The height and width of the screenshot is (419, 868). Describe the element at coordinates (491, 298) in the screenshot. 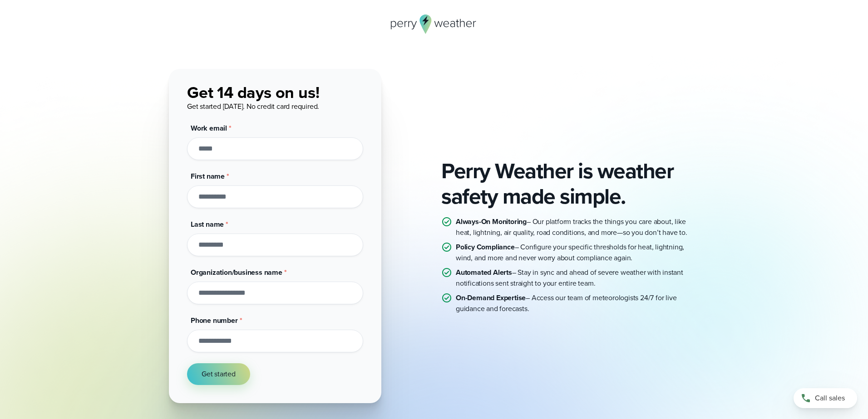

I see `strong: On-Demand Expertise` at that location.